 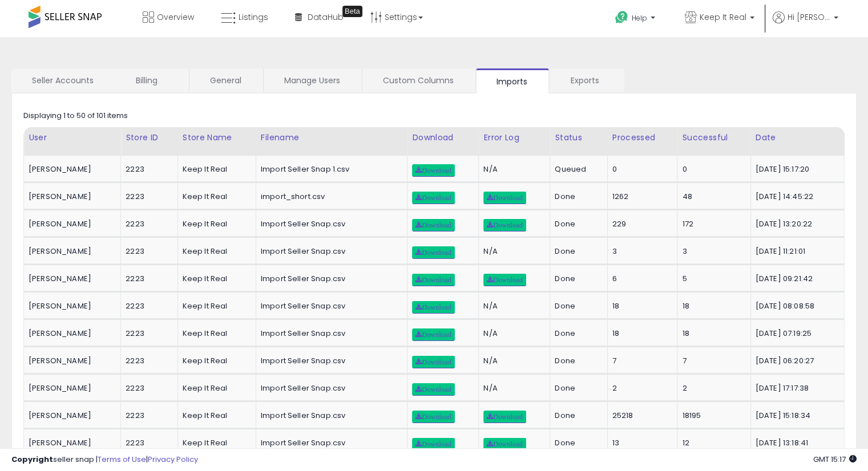 I want to click on div: Successful, so click(x=714, y=137).